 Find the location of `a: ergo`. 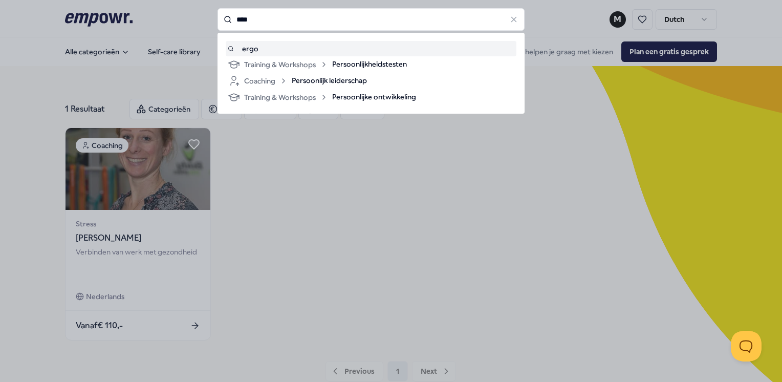

a: ergo is located at coordinates (371, 49).